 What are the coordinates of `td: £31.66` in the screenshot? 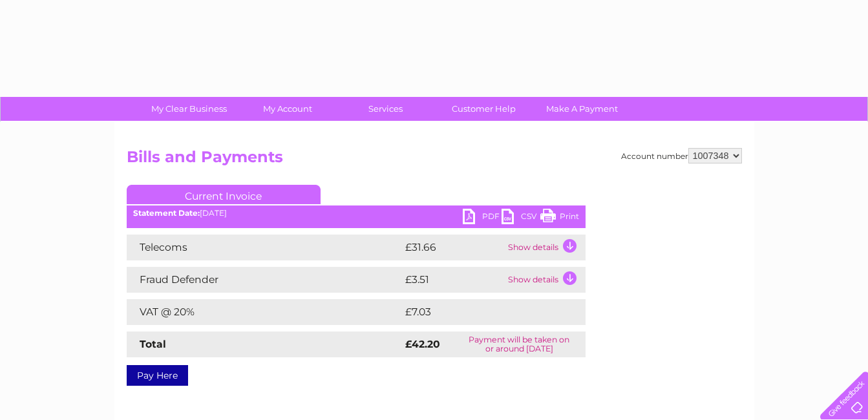 It's located at (453, 247).